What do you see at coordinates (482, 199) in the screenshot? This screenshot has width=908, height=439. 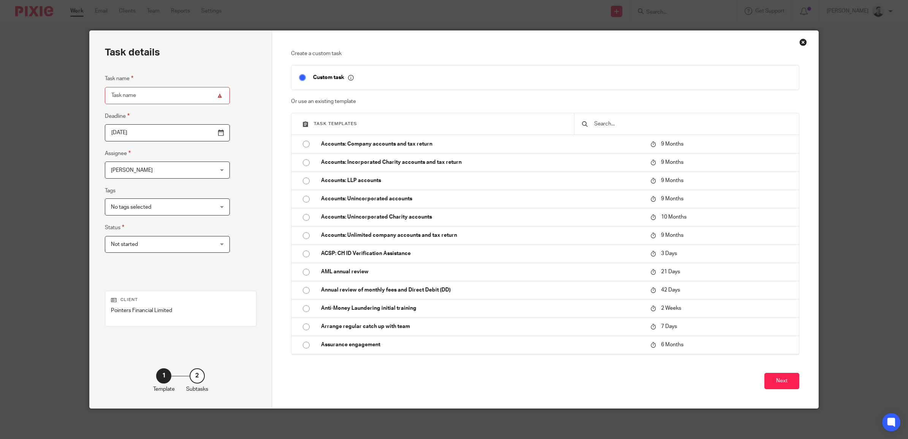 I see `p: Accounts: Unincorporated accounts` at bounding box center [482, 199].